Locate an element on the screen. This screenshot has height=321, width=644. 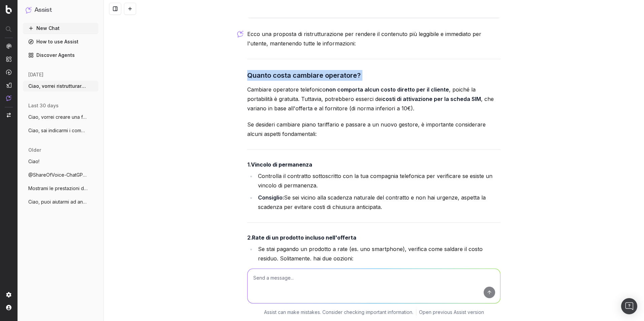
span: last 30 days is located at coordinates (43, 106).